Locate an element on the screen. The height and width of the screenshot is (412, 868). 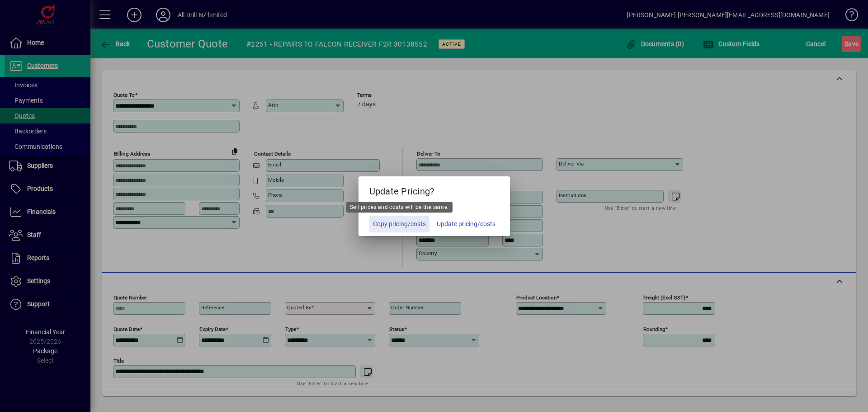
span: Update pricing/costs is located at coordinates (466, 224).